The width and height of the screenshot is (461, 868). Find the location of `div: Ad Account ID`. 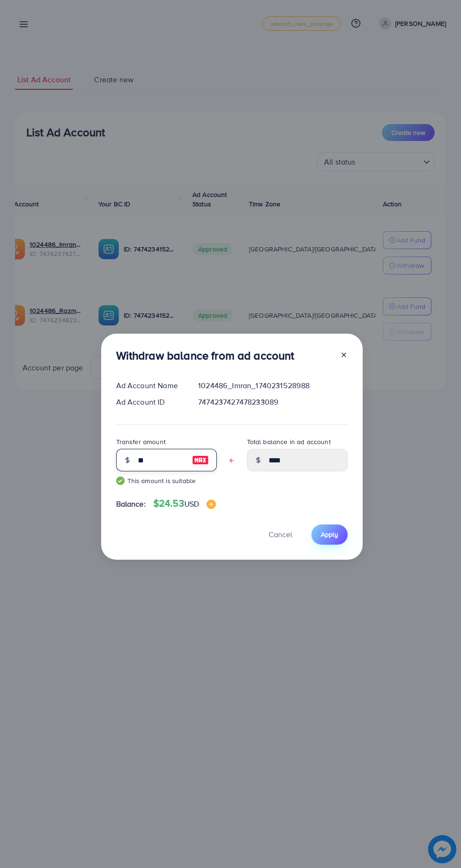

div: Ad Account ID is located at coordinates (150, 401).